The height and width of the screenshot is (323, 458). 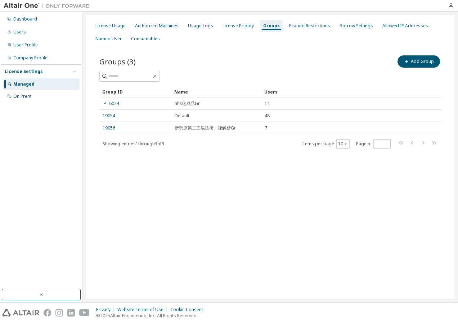 What do you see at coordinates (22, 96) in the screenshot?
I see `div: On Prem` at bounding box center [22, 96].